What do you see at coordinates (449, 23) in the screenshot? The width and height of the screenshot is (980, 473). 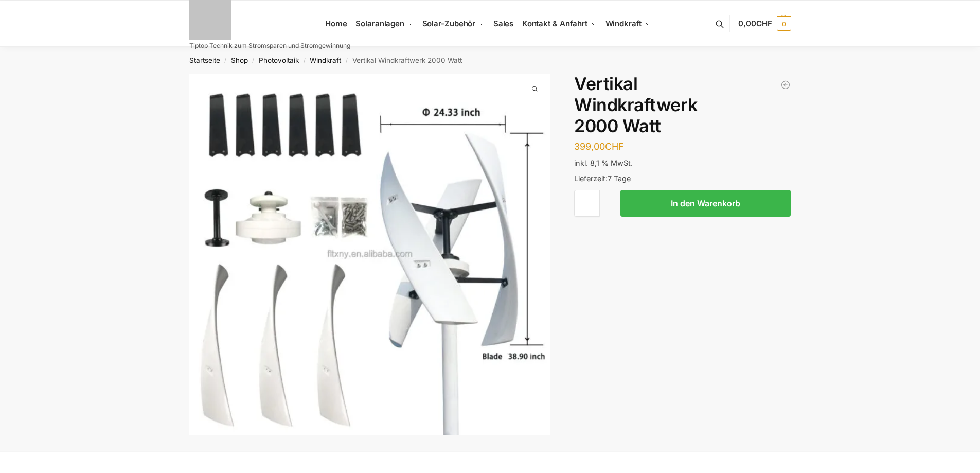 I see `span: Solar-Zubehör` at bounding box center [449, 23].